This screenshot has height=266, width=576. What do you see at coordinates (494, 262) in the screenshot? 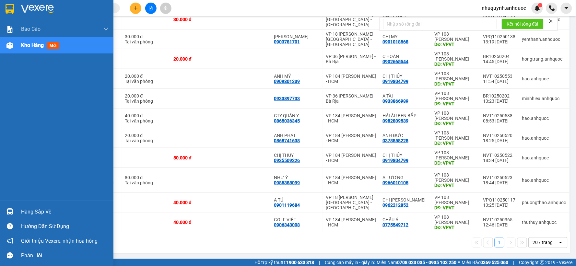
I see `strong: 0369 525 060` at bounding box center [494, 262].